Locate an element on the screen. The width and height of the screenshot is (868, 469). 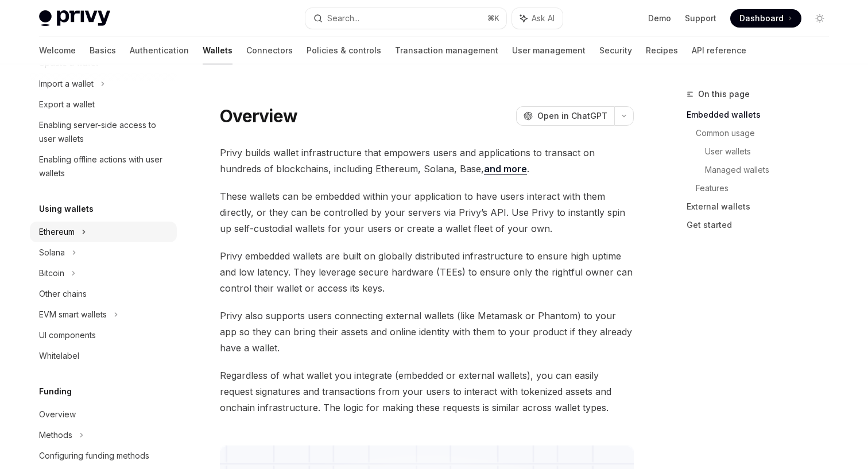
span: ⌘ K is located at coordinates (493, 18).